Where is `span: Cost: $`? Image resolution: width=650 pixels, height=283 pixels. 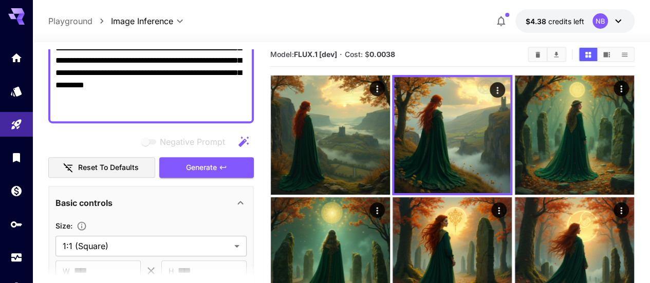 span: Cost: $ is located at coordinates (370, 54).